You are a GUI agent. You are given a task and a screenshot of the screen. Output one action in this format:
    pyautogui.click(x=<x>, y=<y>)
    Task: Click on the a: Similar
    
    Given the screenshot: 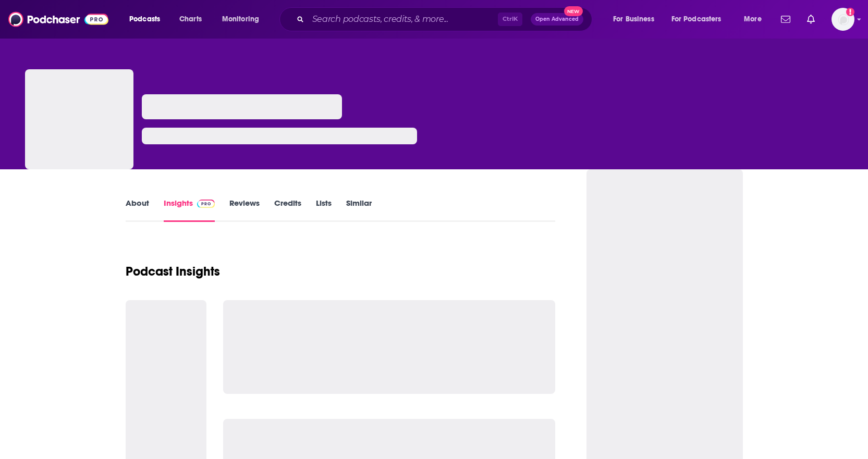 What is the action you would take?
    pyautogui.click(x=359, y=210)
    